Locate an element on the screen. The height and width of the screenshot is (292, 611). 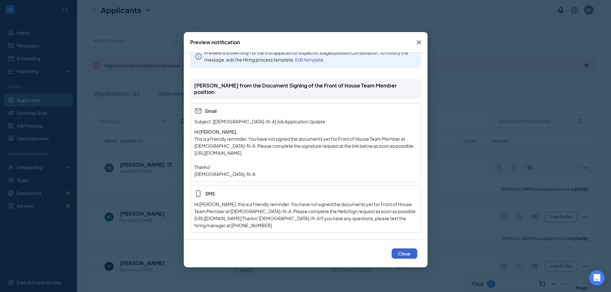
svg: MobileSms is located at coordinates (198, 194).